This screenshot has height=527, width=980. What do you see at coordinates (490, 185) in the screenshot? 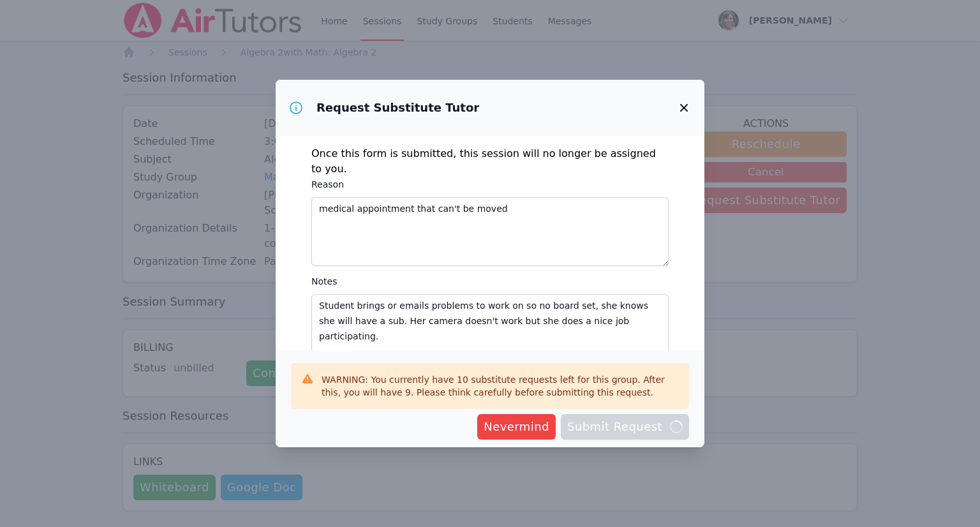
I see `label: Reason` at bounding box center [490, 185].